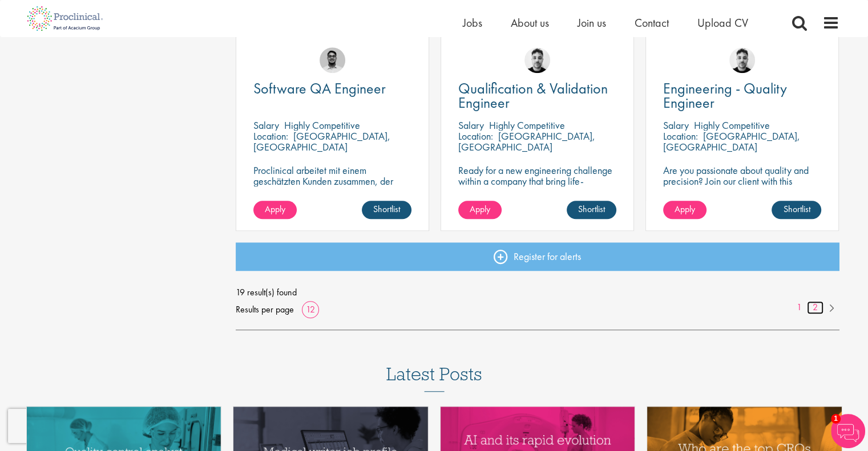  Describe the element at coordinates (472, 23) in the screenshot. I see `a: Jobs` at that location.